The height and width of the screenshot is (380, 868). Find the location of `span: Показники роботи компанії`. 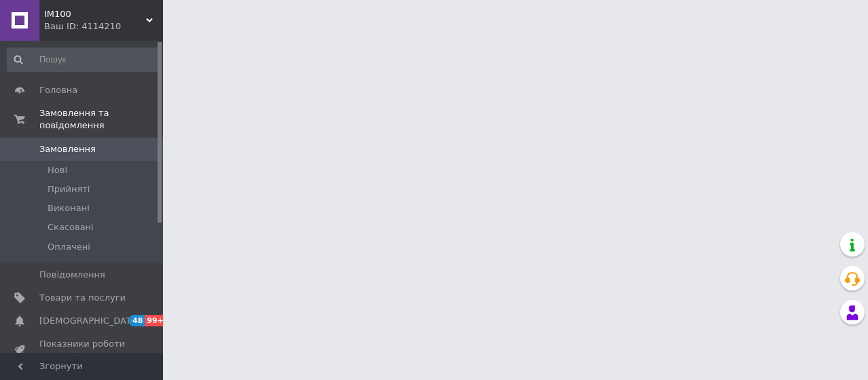

span: Показники роботи компанії is located at coordinates (82, 350).